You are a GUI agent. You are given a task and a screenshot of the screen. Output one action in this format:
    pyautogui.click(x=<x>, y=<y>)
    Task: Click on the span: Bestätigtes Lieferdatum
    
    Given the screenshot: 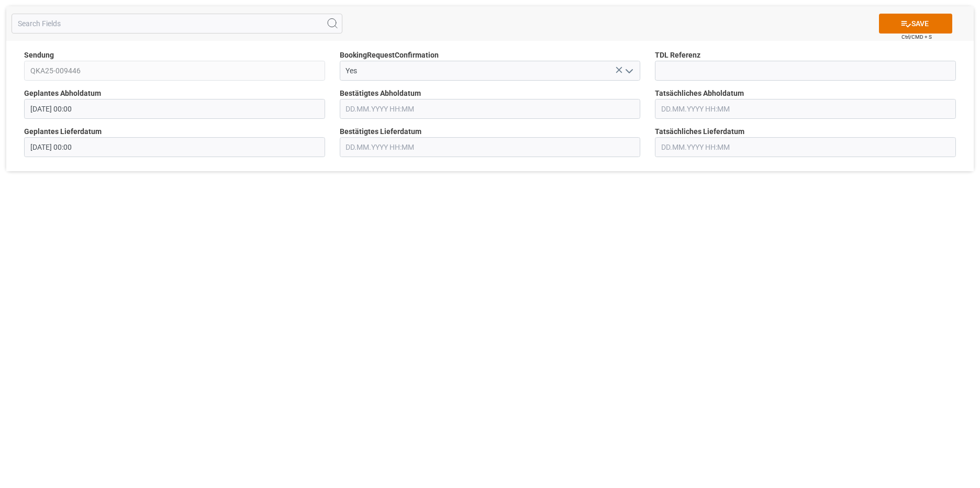 What is the action you would take?
    pyautogui.click(x=381, y=131)
    